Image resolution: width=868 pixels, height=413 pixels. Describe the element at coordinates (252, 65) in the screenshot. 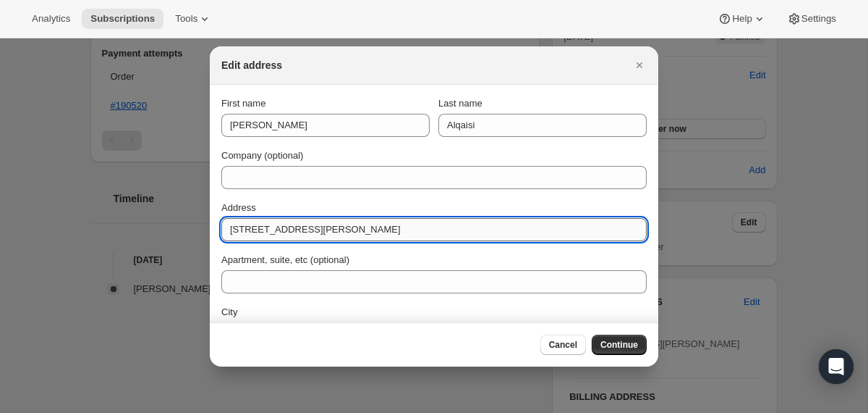

I see `h2: Edit address` at that location.